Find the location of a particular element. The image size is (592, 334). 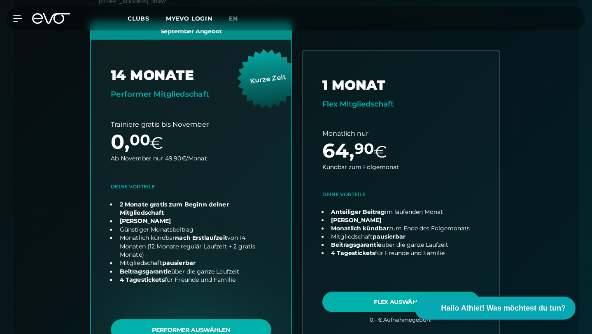

a: en is located at coordinates (238, 19).